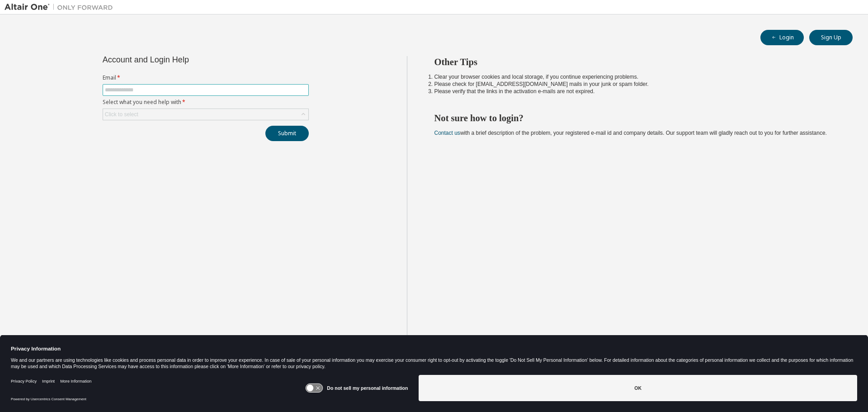 Image resolution: width=868 pixels, height=412 pixels. Describe the element at coordinates (61, 7) in the screenshot. I see `img: Altair One` at that location.